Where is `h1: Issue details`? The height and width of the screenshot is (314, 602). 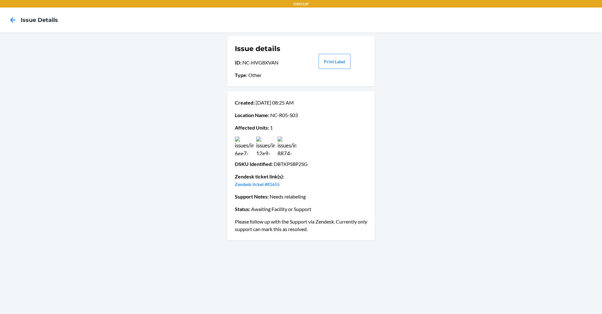
h1: Issue details is located at coordinates (267, 49).